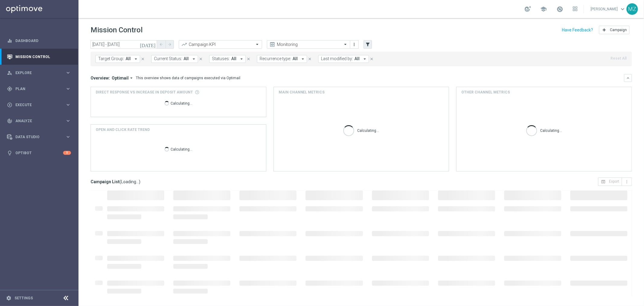 The width and height of the screenshot is (644, 306). What do you see at coordinates (220, 44) in the screenshot?
I see `ng-select: Campaign KPI` at bounding box center [220, 44].